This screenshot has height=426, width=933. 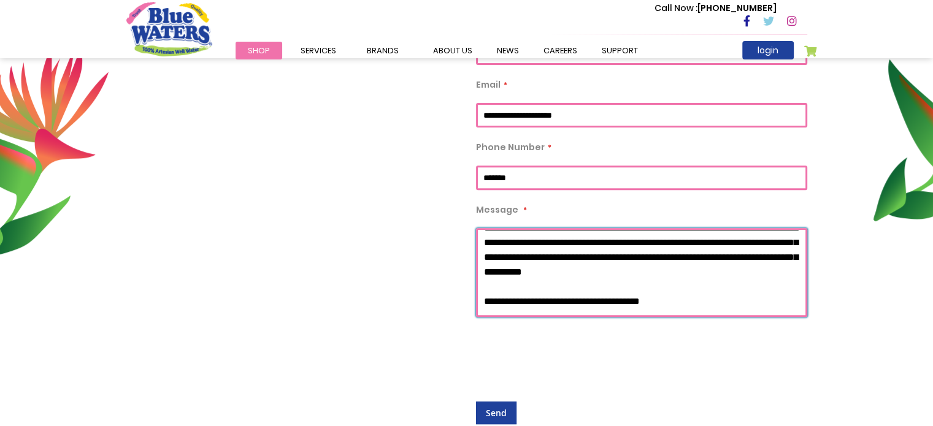 I want to click on span: Send, so click(x=496, y=413).